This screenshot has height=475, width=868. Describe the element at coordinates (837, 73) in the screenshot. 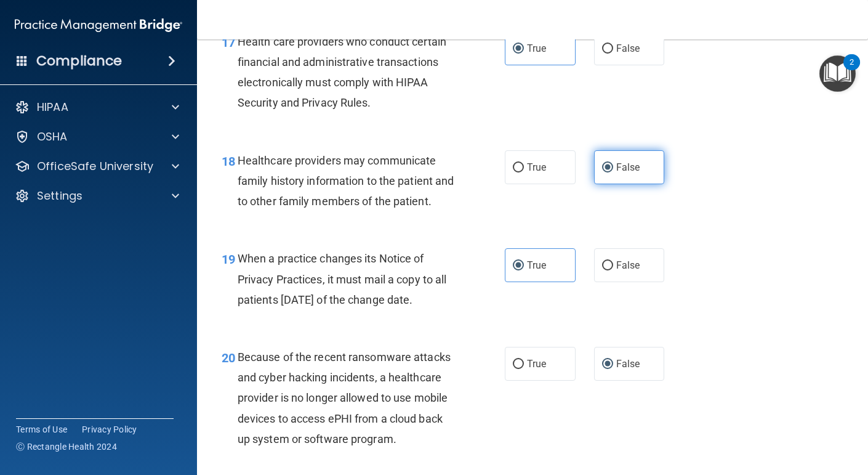

I see `button: Open Resource Center, 2 new notifications` at that location.